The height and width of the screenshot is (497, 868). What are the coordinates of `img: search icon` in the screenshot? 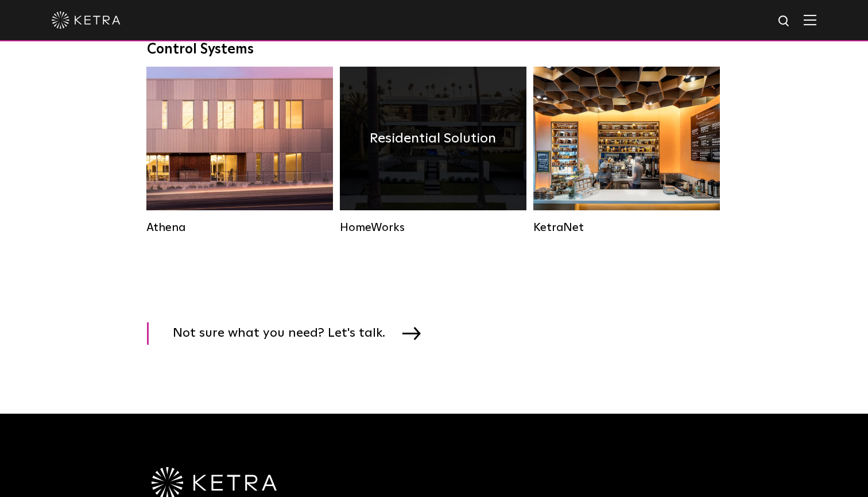 It's located at (785, 21).